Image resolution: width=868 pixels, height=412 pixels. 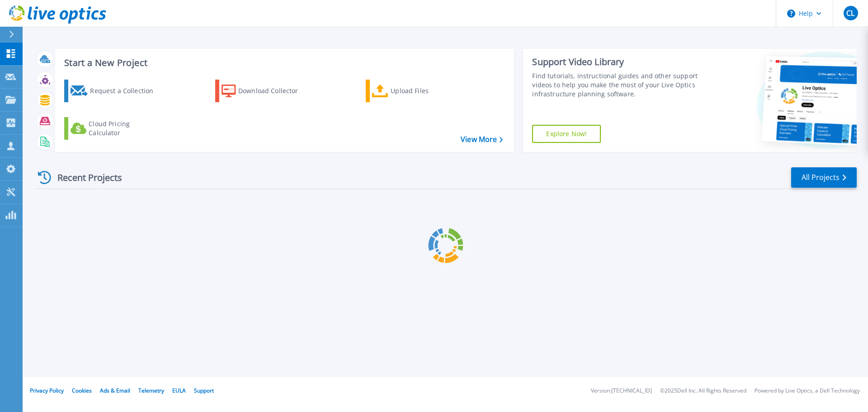 I want to click on div: Find tutorials, instructional guides and other support videos to help you make the most of your L..., so click(x=617, y=85).